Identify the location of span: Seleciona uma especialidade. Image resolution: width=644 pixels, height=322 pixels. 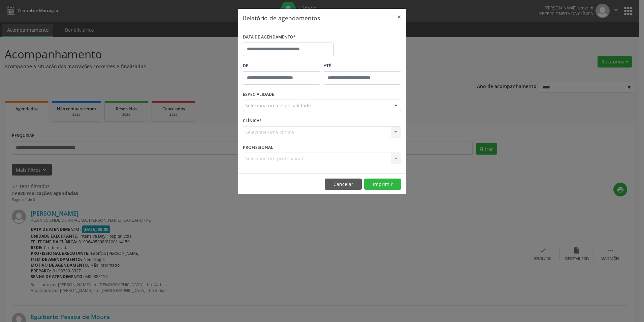
(278, 105).